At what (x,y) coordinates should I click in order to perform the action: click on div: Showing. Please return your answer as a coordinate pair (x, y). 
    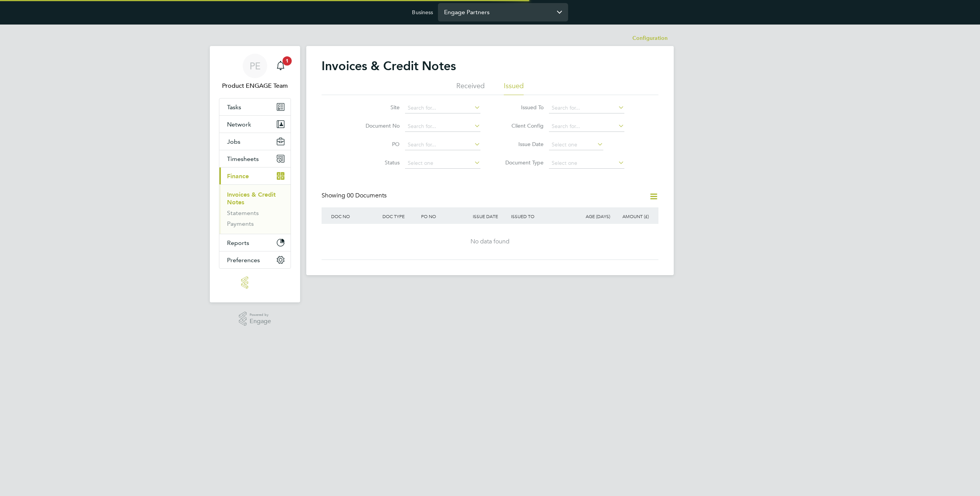
    Looking at the image, I should click on (355, 196).